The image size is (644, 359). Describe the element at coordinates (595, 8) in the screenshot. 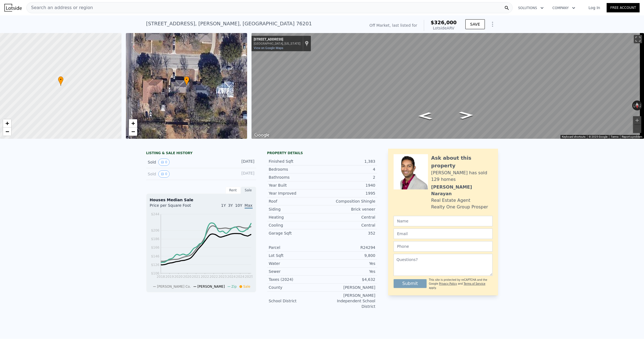

I see `a: Log In` at that location.